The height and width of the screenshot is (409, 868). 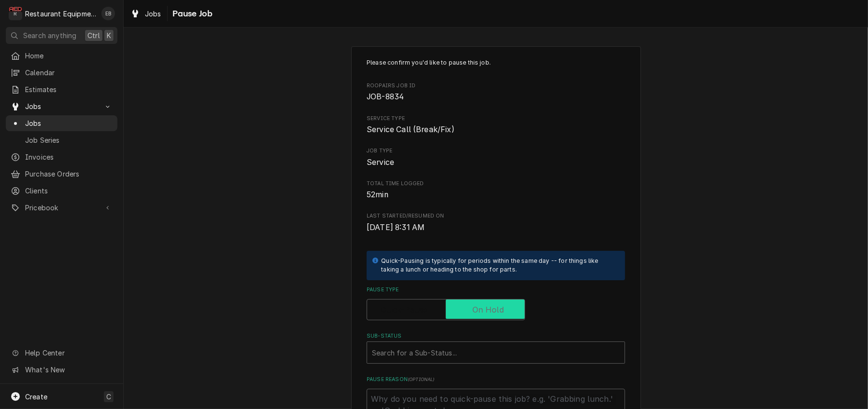 I want to click on div: Job Type, so click(x=496, y=157).